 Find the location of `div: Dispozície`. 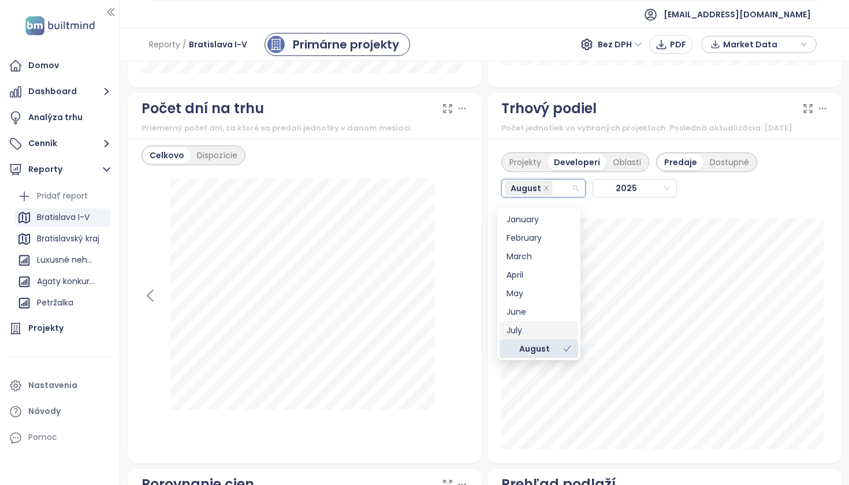

div: Dispozície is located at coordinates (217, 155).